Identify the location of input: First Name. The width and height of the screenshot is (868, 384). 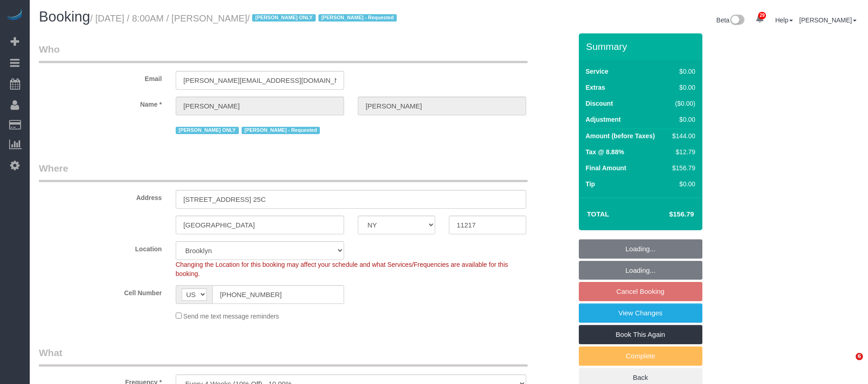
(260, 106).